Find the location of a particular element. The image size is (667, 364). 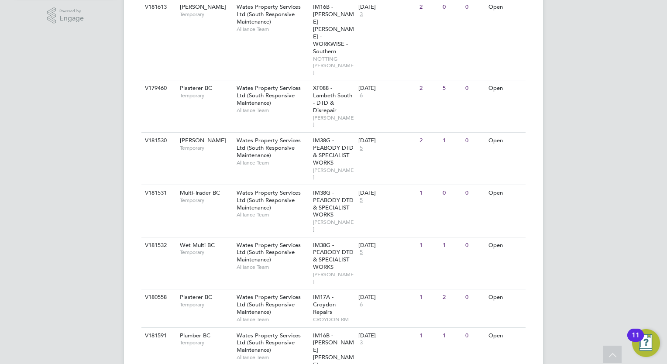

div: 5 is located at coordinates (452, 88).